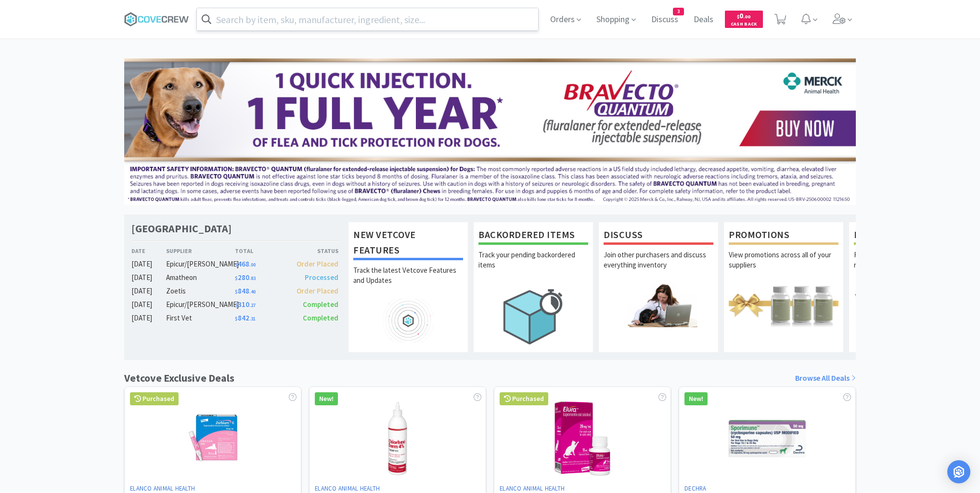  I want to click on a: DiscussJoin other purchasers and discuss everything inventory, so click(658, 287).